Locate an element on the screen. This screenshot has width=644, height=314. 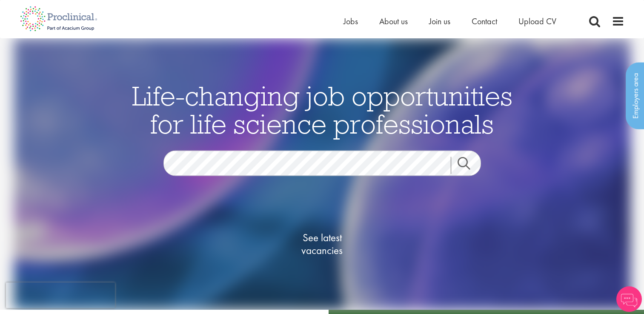
span: Upload CV is located at coordinates (537, 21).